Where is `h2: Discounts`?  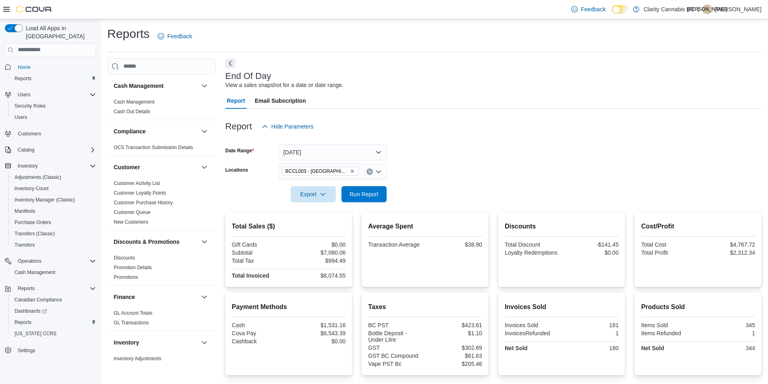 h2: Discounts is located at coordinates (562, 227).